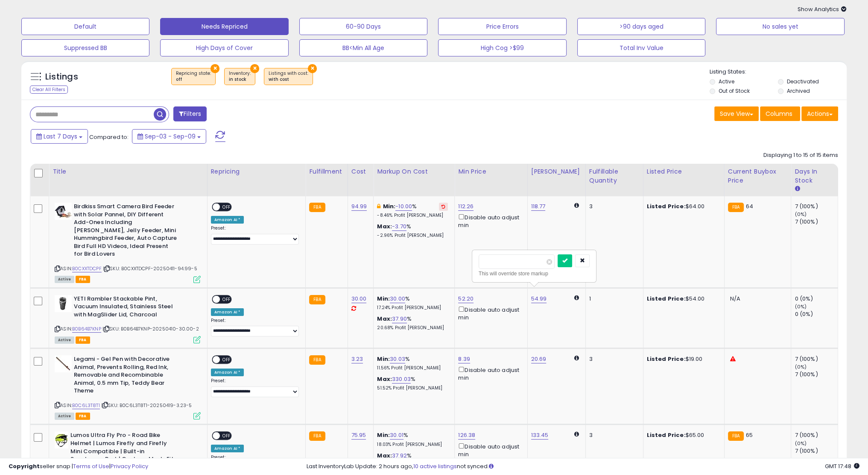 The height and width of the screenshot is (475, 868). What do you see at coordinates (170, 136) in the screenshot?
I see `span: Sep-03 - Sep-09` at bounding box center [170, 136].